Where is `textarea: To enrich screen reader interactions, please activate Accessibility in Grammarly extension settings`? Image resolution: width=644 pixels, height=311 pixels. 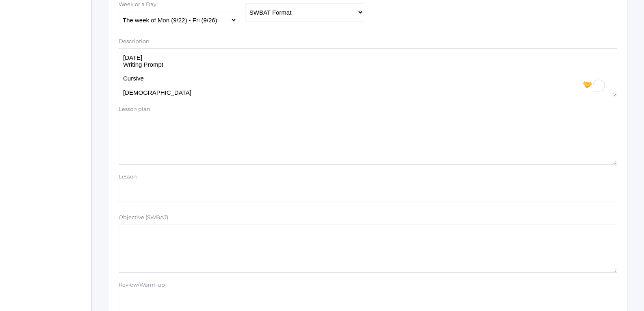
textarea: To enrich screen reader interactions, please activate Accessibility in Grammarly extension settings is located at coordinates (368, 73).